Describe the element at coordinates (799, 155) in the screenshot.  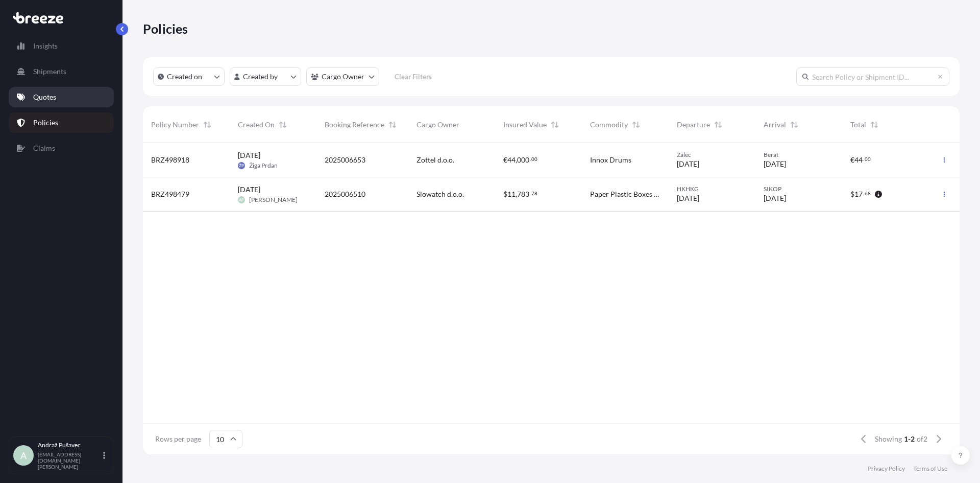
I see `span: Berat` at that location.